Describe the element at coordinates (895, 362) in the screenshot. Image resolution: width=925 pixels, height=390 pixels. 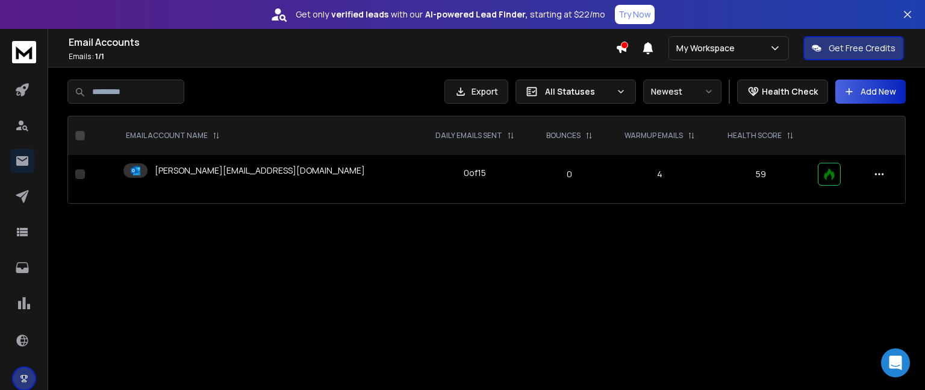
I see `div: Open Intercom Messenger` at that location.